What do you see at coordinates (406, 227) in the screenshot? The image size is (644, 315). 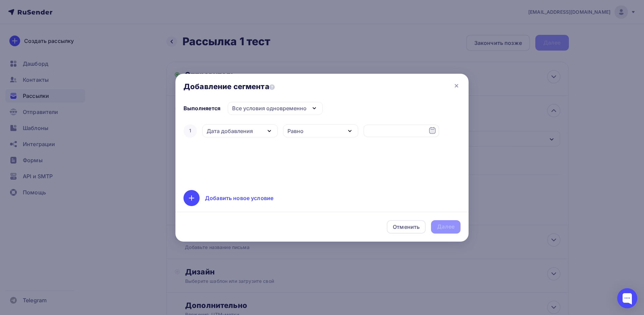 I see `div: Отменить` at bounding box center [406, 227].